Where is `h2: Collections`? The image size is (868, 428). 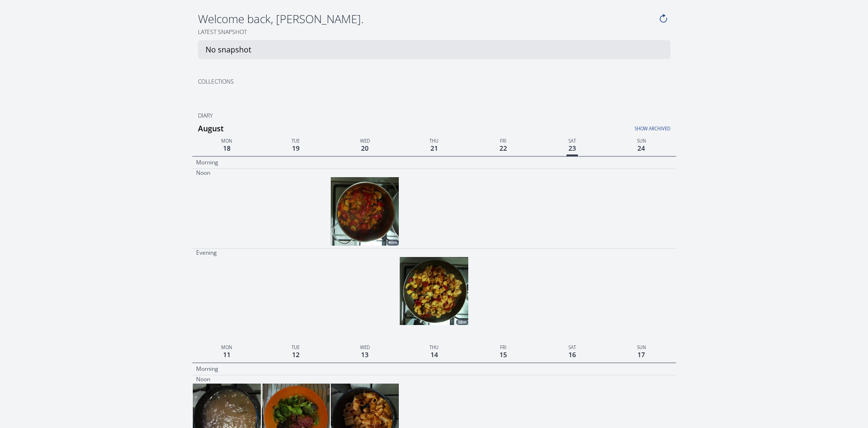 h2: Collections is located at coordinates (312, 82).